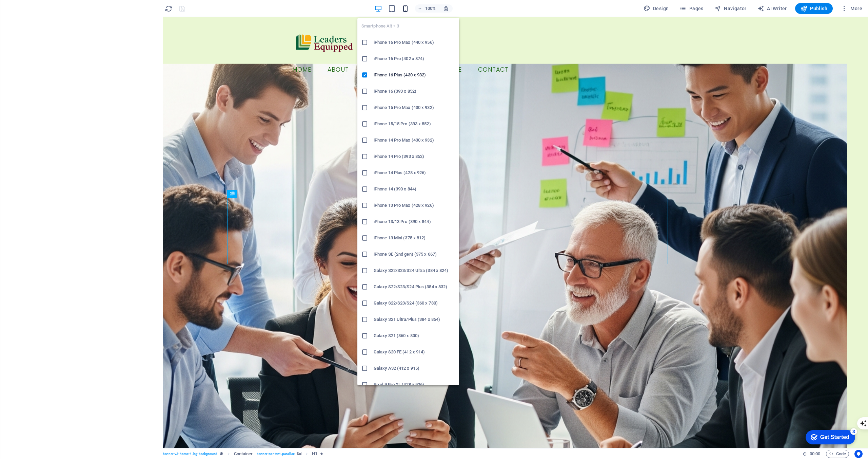 Image resolution: width=868 pixels, height=459 pixels. Describe the element at coordinates (415, 352) in the screenshot. I see `h6: Galaxy S20 FE (412 x 914)` at that location.